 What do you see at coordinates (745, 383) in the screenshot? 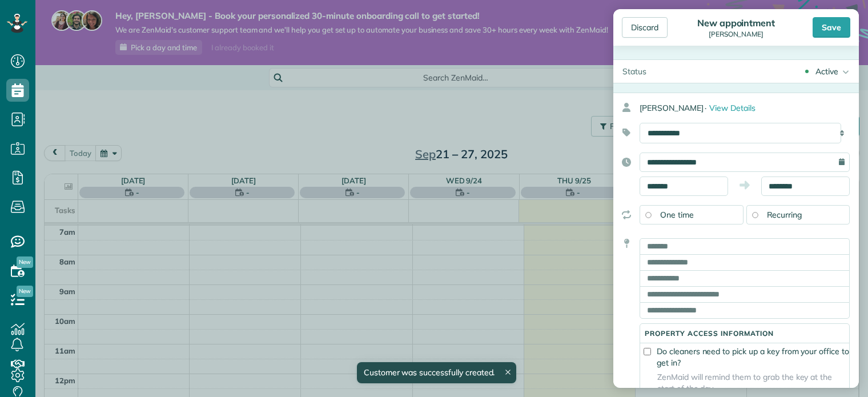
I see `span: ZenMaid will remind them to grab the key at the start of the day.` at bounding box center [745, 383].